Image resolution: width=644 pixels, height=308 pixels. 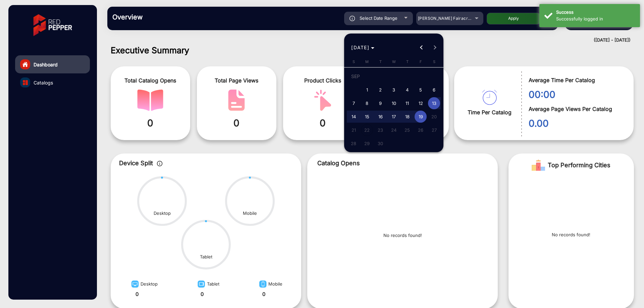 What do you see at coordinates (380, 144) in the screenshot?
I see `button: September 30, 2025` at bounding box center [380, 144].